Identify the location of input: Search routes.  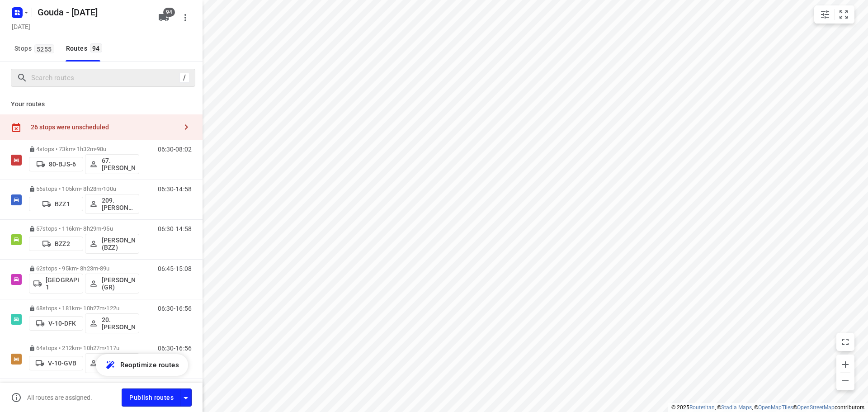
(105, 78).